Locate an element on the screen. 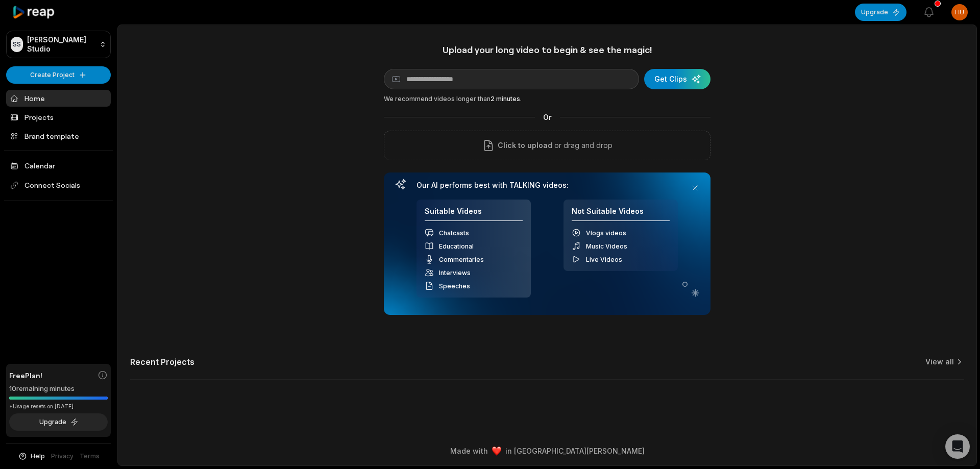  div: 10 remaining minutes is located at coordinates (58, 389).